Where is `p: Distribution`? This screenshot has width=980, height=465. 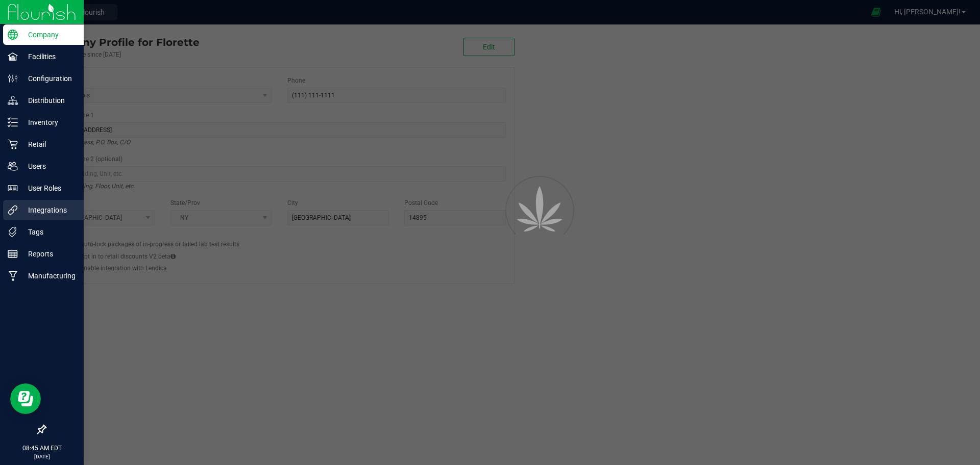 p: Distribution is located at coordinates (49, 100).